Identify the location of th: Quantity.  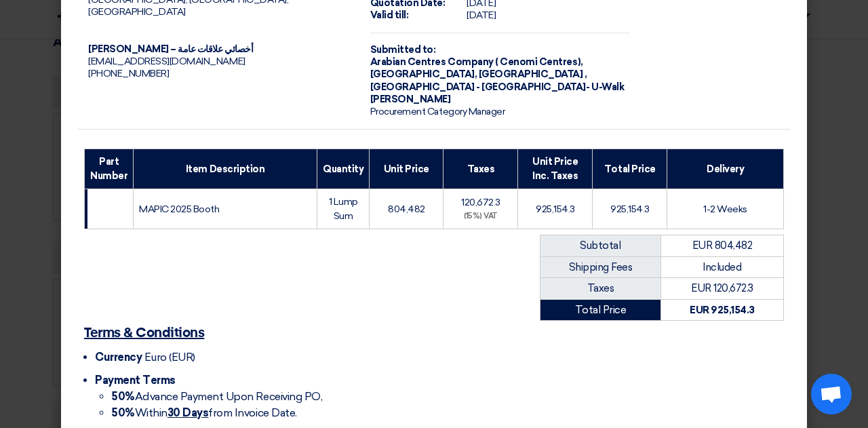
(343, 169).